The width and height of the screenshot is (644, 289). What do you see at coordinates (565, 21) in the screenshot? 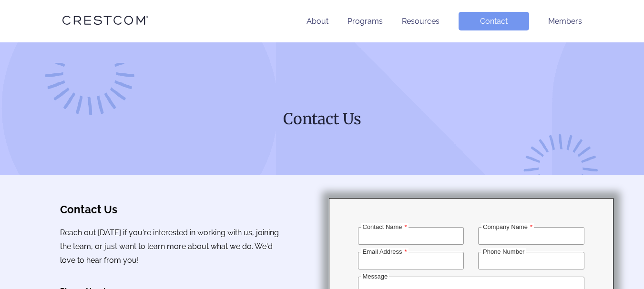
I see `a: Members` at bounding box center [565, 21].